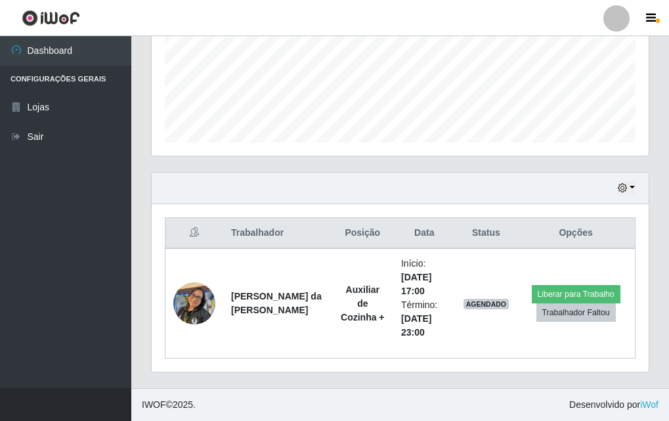  I want to click on span: IWOF, so click(154, 404).